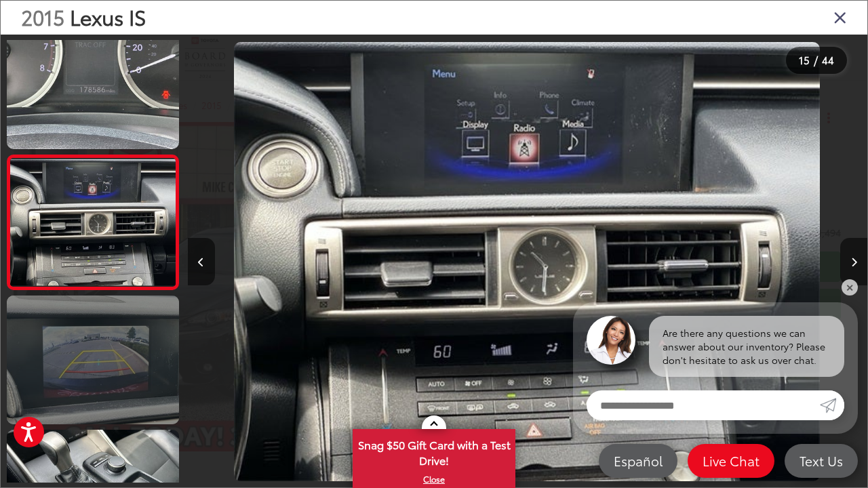  Describe the element at coordinates (832, 405) in the screenshot. I see `a: Submit` at that location.